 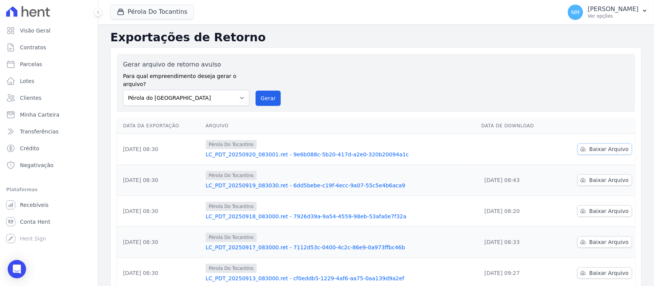 I want to click on span: Visão Geral, so click(x=35, y=31).